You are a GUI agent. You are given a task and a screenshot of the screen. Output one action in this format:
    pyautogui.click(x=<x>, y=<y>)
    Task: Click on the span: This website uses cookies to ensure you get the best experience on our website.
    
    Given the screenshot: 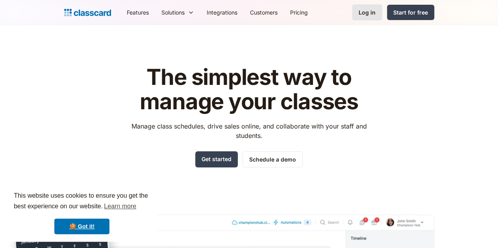 What is the action you would take?
    pyautogui.click(x=82, y=202)
    